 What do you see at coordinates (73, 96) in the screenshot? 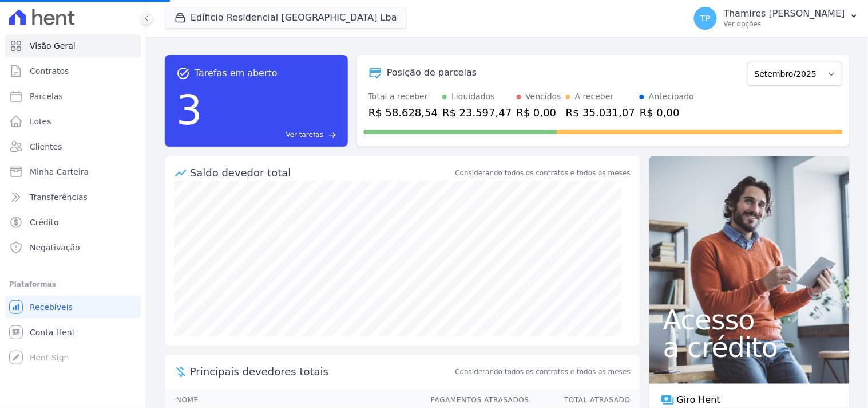
I see `a: Parcelas` at bounding box center [73, 96].